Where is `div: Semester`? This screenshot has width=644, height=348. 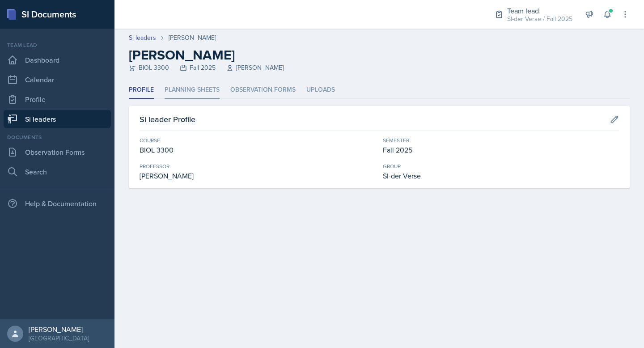 div: Semester is located at coordinates (501, 140).